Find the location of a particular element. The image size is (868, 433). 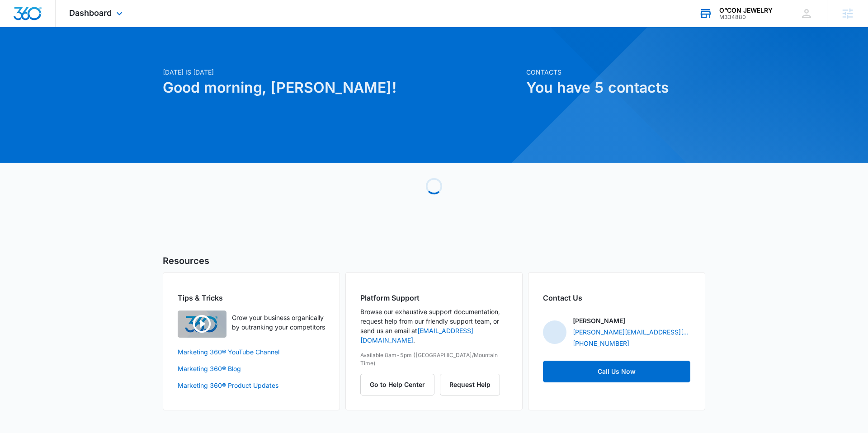

a: Marketing 360® YouTube Channel is located at coordinates (251, 352).